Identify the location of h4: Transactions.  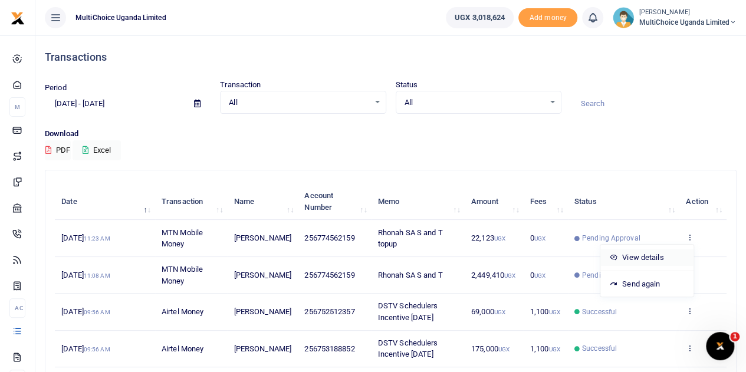
(390, 57).